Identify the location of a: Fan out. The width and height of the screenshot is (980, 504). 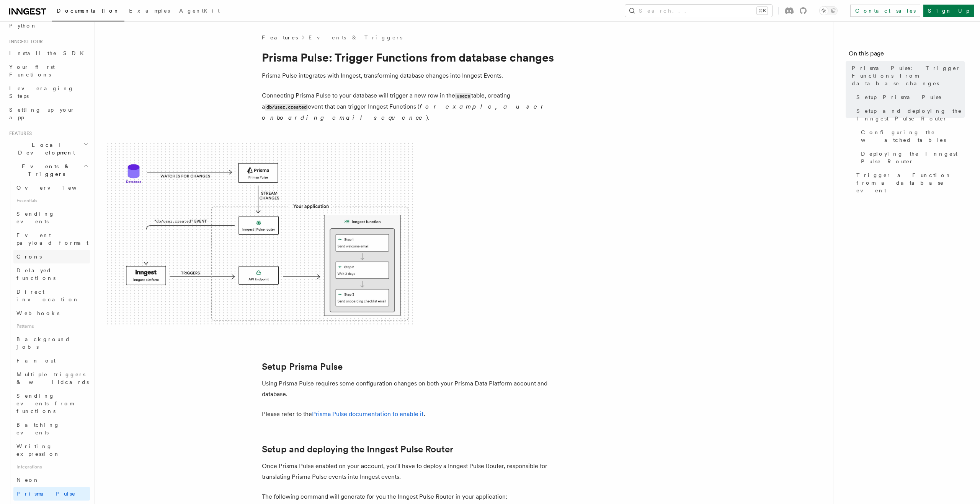
(52, 361).